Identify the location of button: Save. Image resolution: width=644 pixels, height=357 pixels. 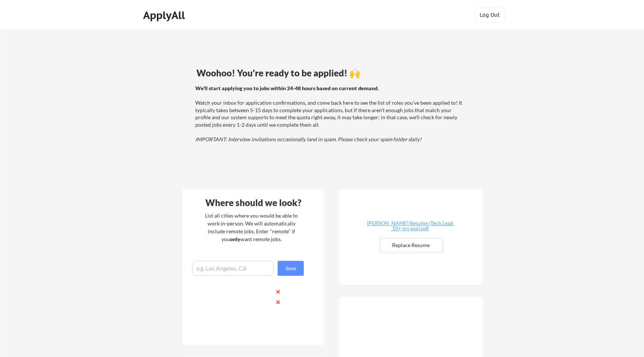
(291, 268).